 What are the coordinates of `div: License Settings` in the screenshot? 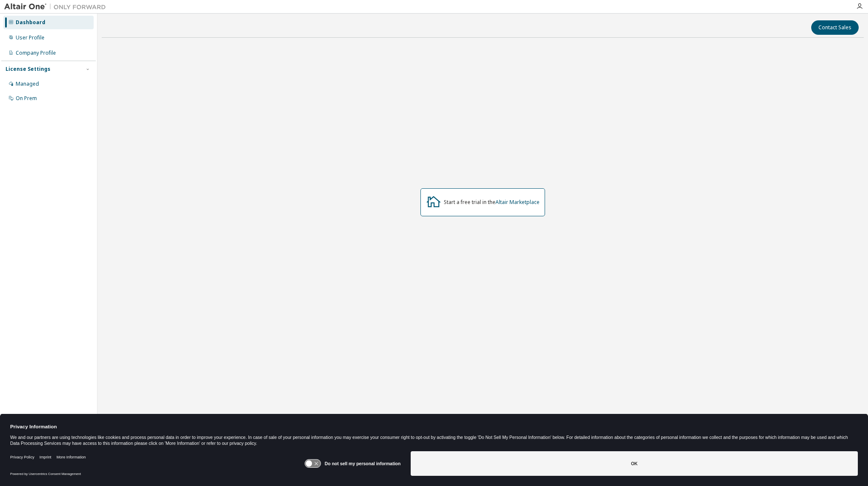 It's located at (28, 69).